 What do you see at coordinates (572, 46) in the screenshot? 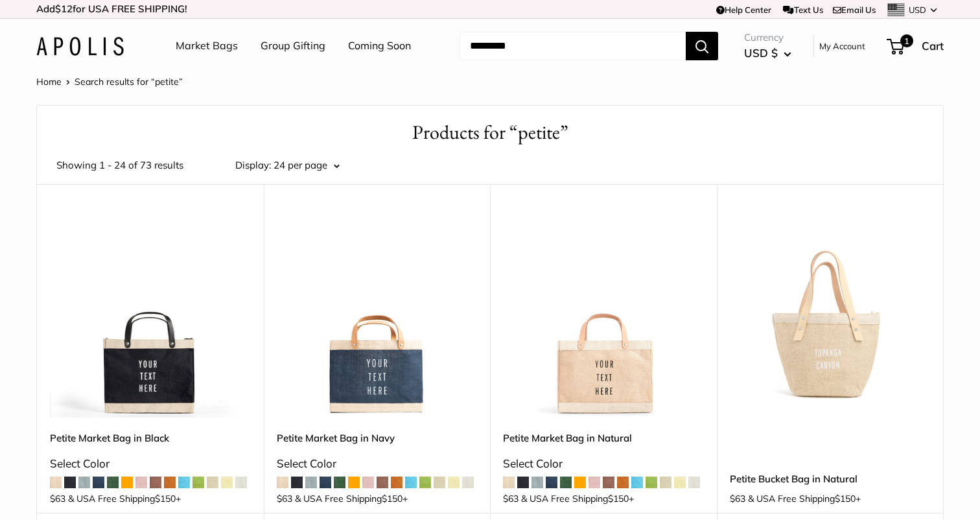
I see `input: Search...` at bounding box center [572, 46].